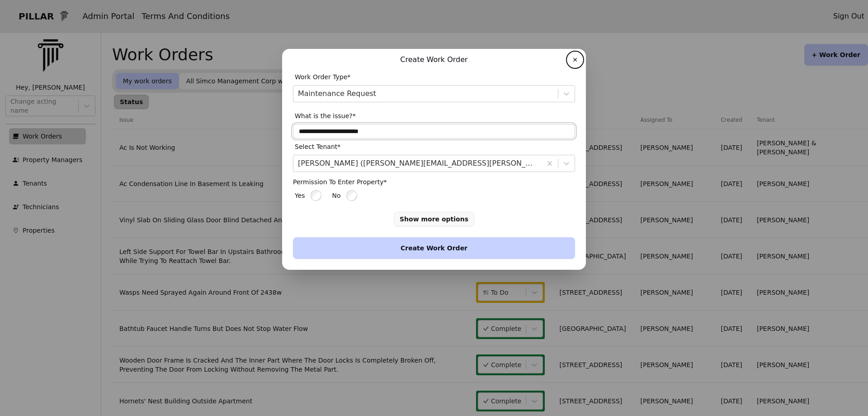 Image resolution: width=868 pixels, height=416 pixels. What do you see at coordinates (352, 195) in the screenshot?
I see `input: No` at bounding box center [352, 195].